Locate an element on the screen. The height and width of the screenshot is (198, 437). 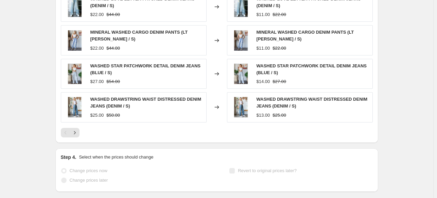
span: Revert to original prices later? is located at coordinates (267, 170).